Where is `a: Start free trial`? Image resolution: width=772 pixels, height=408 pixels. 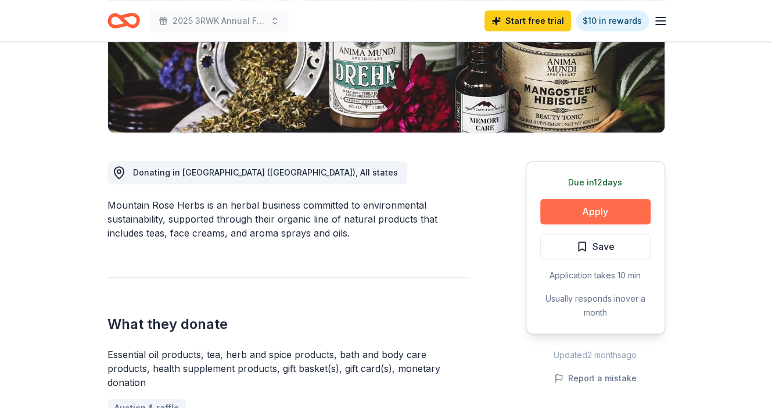
a: Start free trial is located at coordinates (528, 21).